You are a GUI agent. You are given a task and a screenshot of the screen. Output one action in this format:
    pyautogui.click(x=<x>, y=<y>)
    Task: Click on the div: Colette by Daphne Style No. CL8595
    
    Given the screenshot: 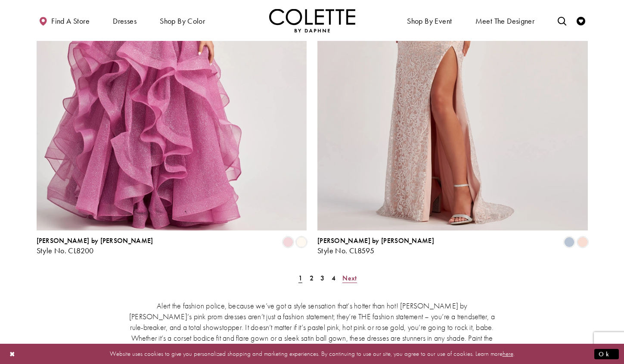 What is the action you would take?
    pyautogui.click(x=376, y=246)
    